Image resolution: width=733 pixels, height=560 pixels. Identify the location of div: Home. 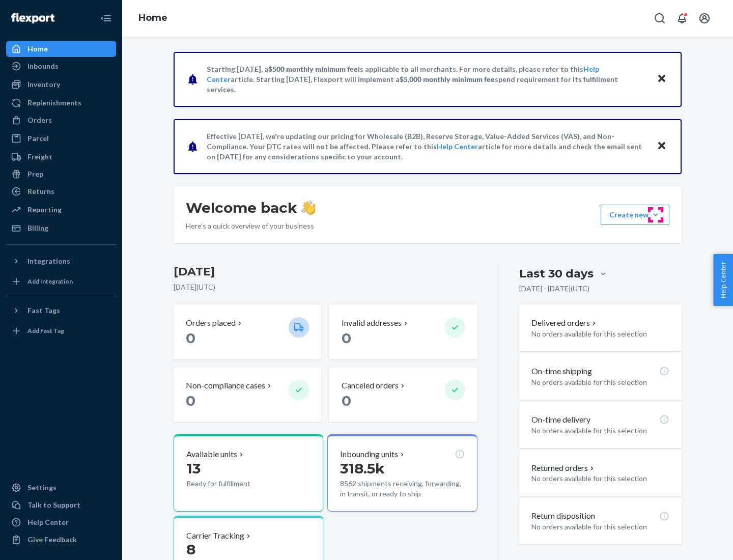
(37, 49).